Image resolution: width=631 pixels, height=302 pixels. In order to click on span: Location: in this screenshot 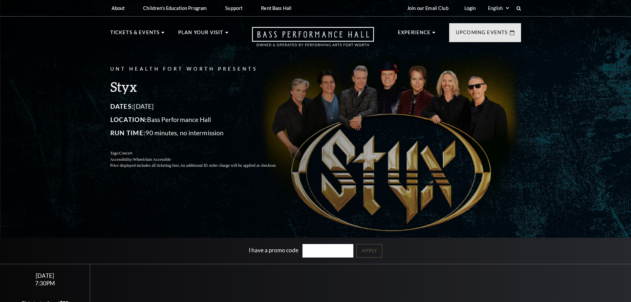, I will do `click(129, 119)`.